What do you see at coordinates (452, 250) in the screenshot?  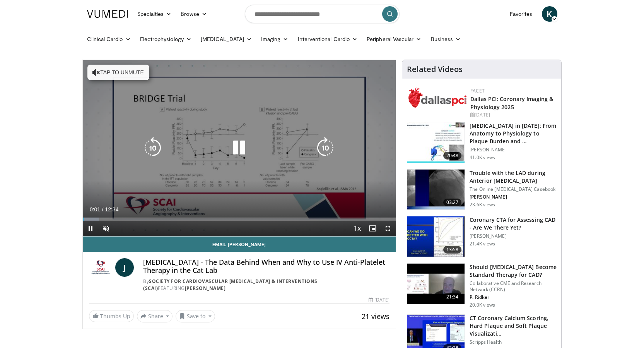 I see `span: 13:58` at bounding box center [452, 250].